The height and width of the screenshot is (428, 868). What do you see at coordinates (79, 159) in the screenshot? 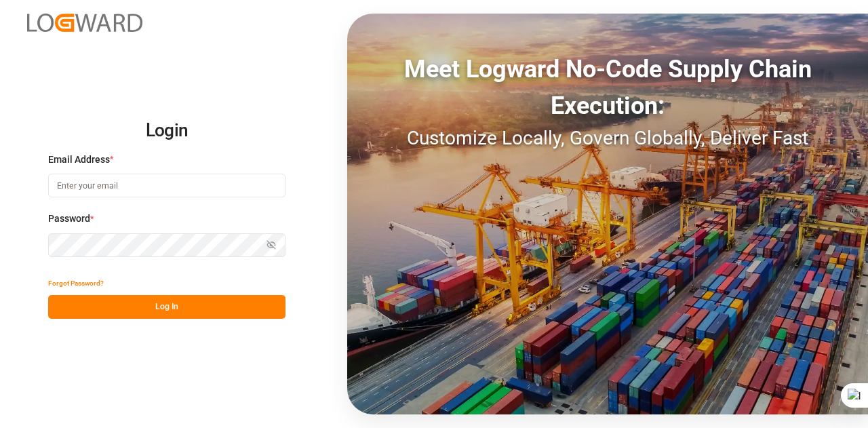
I see `span: Email Address` at bounding box center [79, 159].